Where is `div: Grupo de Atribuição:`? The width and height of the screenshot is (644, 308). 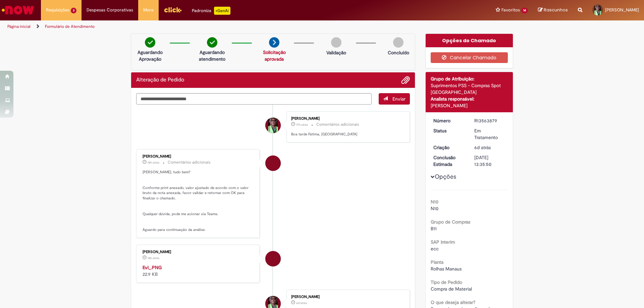 div: Grupo de Atribuição: is located at coordinates (469, 79).